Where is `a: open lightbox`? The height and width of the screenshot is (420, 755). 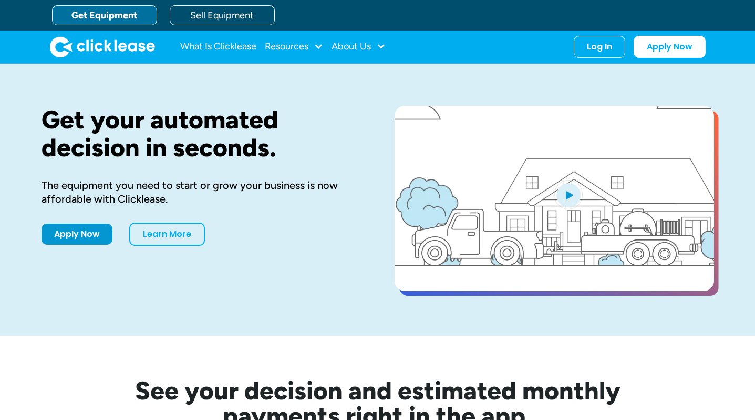
a: open lightbox is located at coordinates (555, 198).